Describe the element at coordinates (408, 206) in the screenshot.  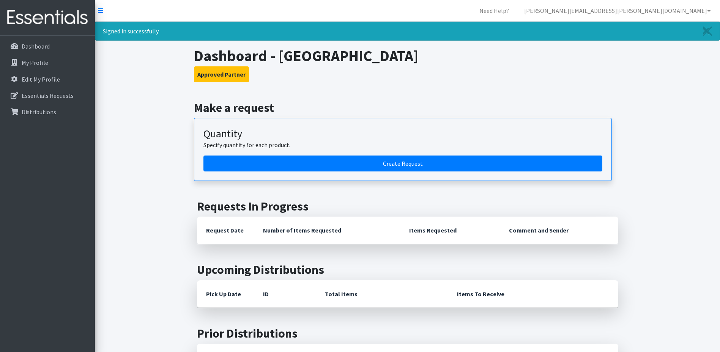
I see `h2: Requests In Progress` at that location.